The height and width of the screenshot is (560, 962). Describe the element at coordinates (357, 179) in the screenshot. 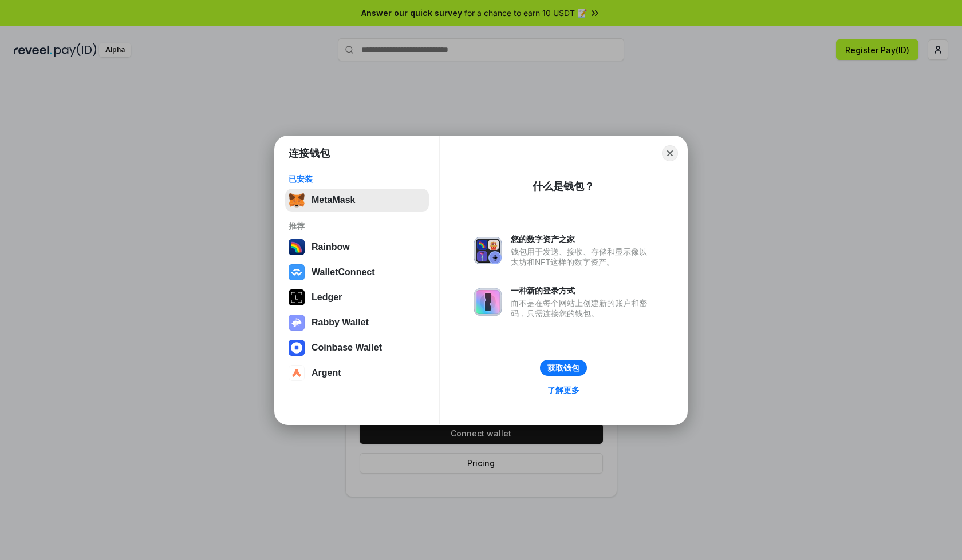

I see `div: 已安装` at that location.